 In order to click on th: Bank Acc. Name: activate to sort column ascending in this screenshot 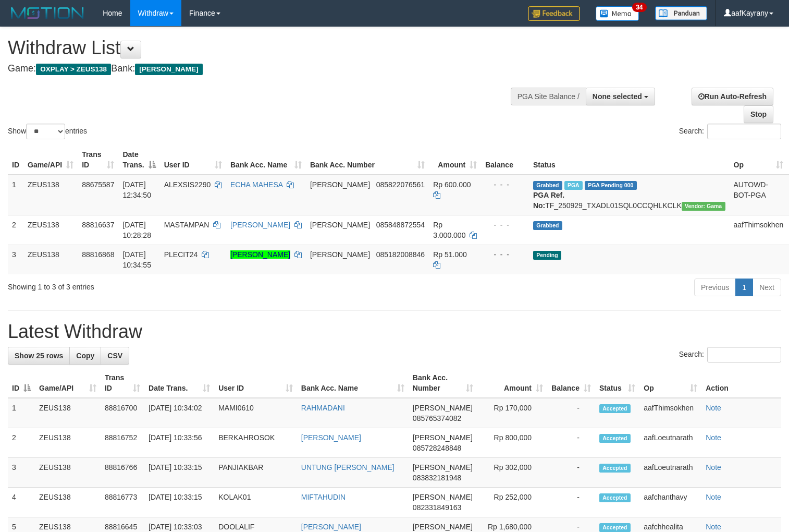, I will do `click(353, 383)`.